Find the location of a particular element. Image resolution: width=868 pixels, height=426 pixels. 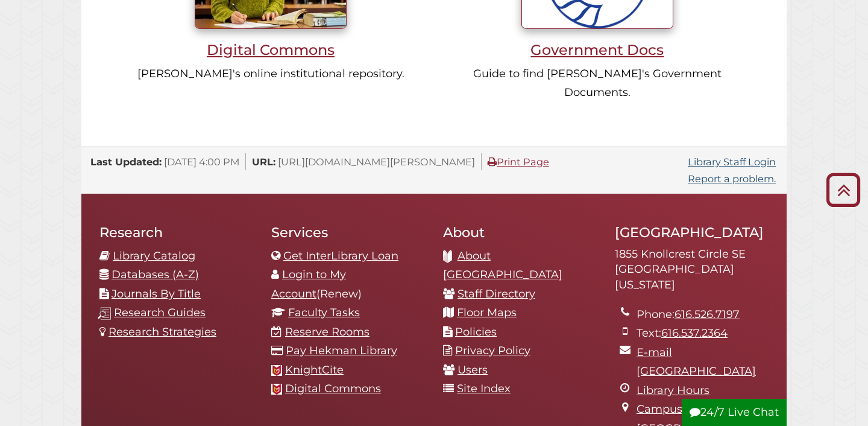

a: 616.526.7197 is located at coordinates (707, 314).